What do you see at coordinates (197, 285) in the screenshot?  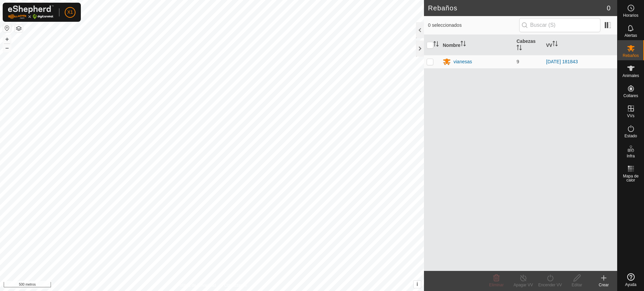 I see `a: Política de Privacidad` at bounding box center [197, 285].